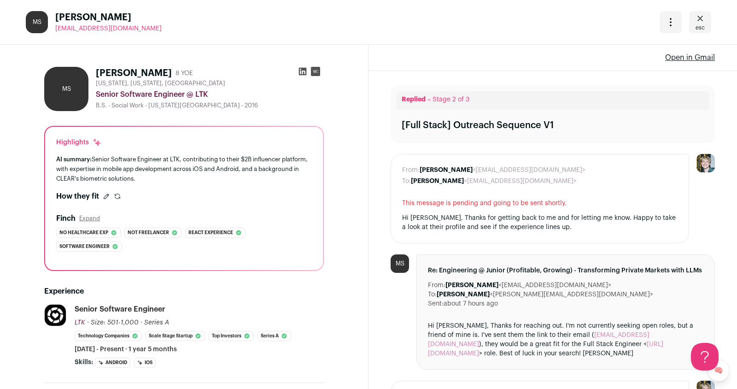 The image size is (737, 389). Describe the element at coordinates (184, 291) in the screenshot. I see `h2: Experience` at that location.